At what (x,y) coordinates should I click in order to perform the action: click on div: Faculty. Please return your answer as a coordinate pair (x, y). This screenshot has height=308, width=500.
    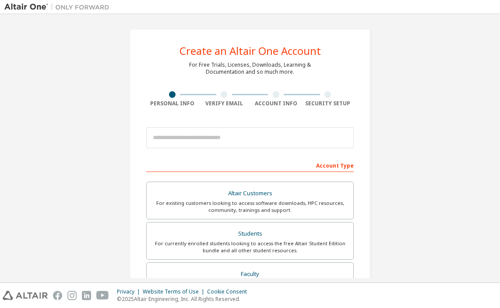
    Looking at the image, I should click on (250, 274).